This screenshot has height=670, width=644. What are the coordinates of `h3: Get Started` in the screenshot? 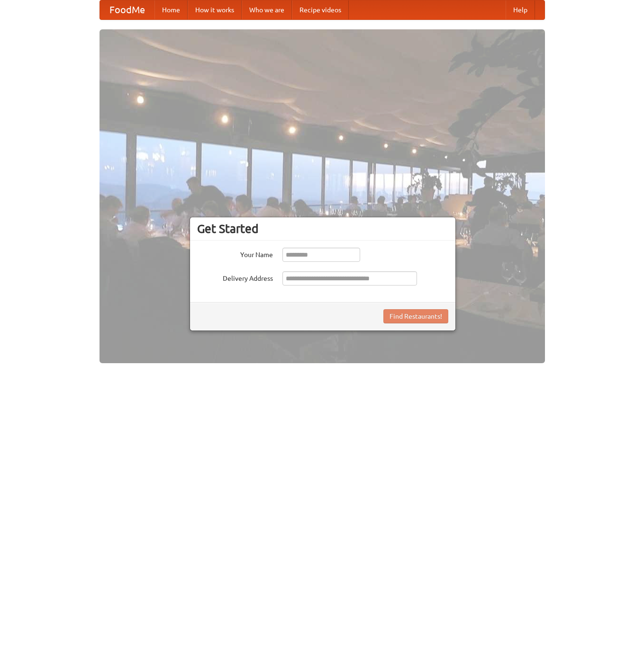 It's located at (323, 229).